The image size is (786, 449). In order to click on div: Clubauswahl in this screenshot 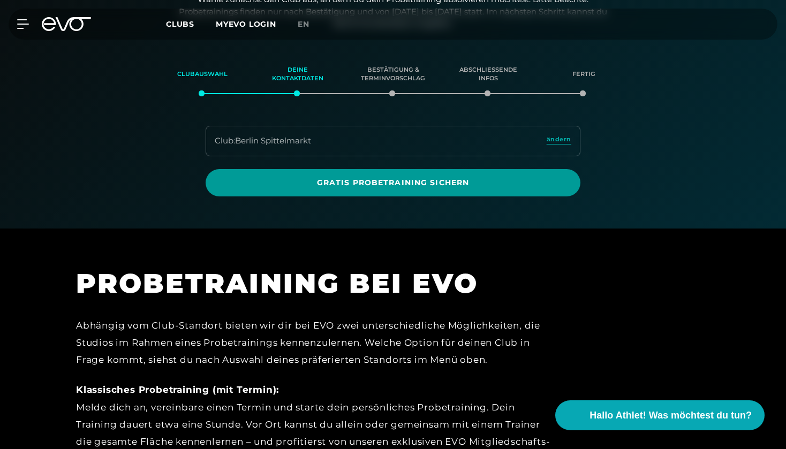, I will do `click(202, 74)`.